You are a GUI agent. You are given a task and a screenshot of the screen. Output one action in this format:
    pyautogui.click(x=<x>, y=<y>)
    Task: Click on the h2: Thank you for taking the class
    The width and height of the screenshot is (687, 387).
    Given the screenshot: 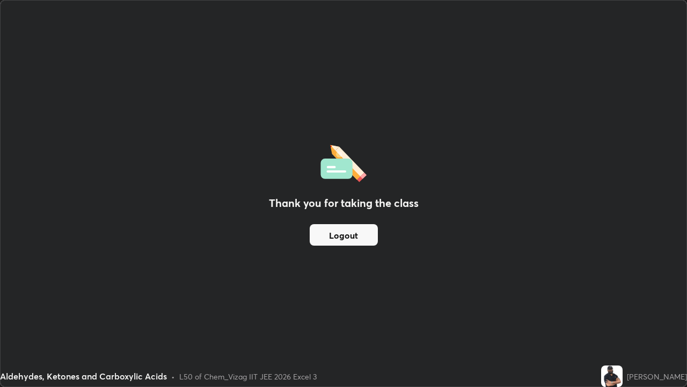 What is the action you would take?
    pyautogui.click(x=344, y=203)
    